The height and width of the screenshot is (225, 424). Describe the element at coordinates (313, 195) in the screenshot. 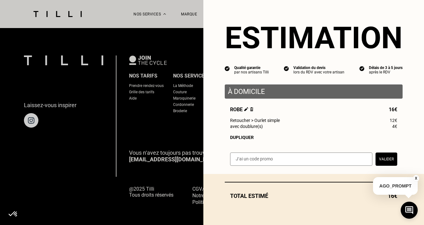

I see `div: Total estimé` at that location.